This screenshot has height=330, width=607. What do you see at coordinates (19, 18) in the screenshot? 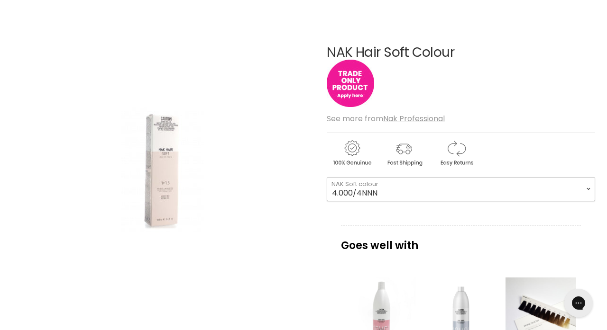
I see `button: Open gorgias live chat` at bounding box center [19, 18].